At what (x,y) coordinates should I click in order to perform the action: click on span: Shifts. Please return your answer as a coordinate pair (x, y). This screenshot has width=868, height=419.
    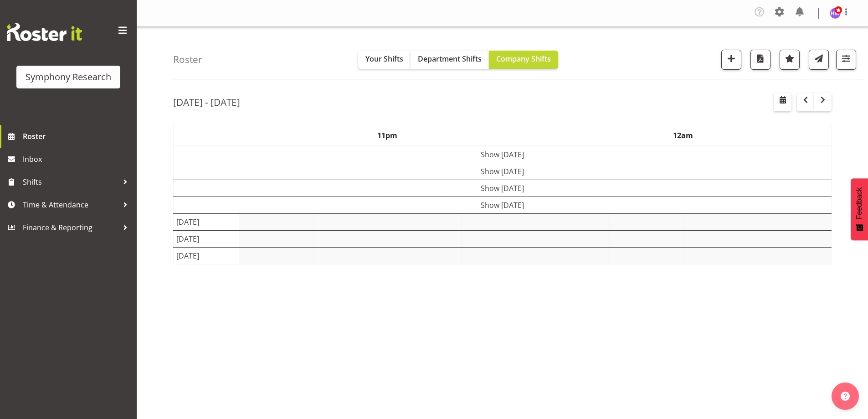
    Looking at the image, I should click on (70, 182).